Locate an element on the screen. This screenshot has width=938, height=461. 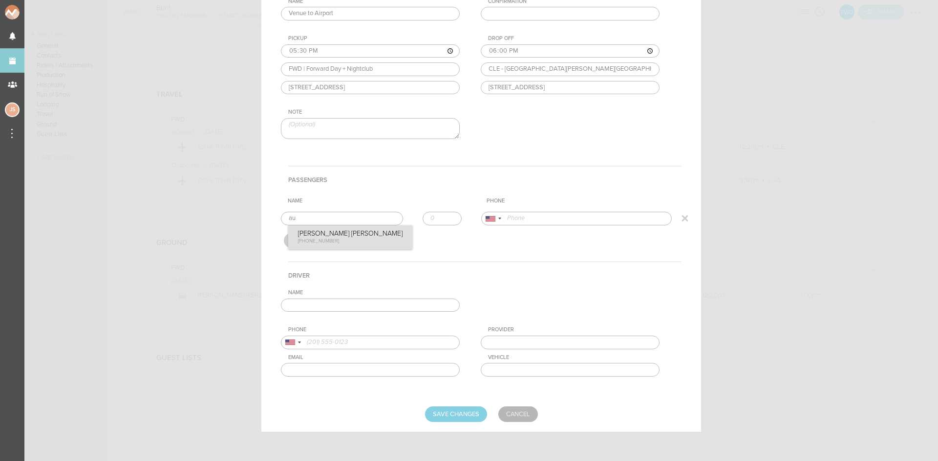
div: Pickup is located at coordinates (374, 39).